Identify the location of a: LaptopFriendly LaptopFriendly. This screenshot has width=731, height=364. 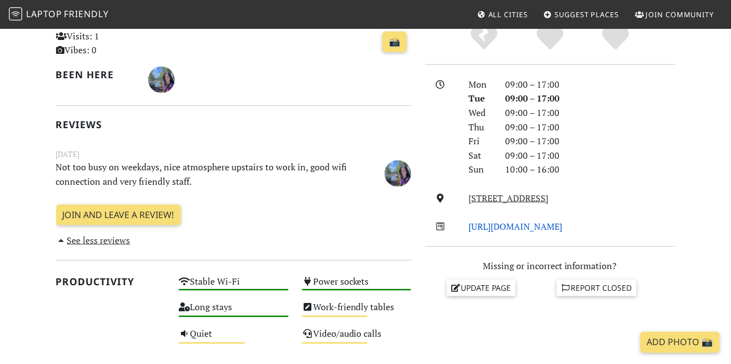
(59, 14).